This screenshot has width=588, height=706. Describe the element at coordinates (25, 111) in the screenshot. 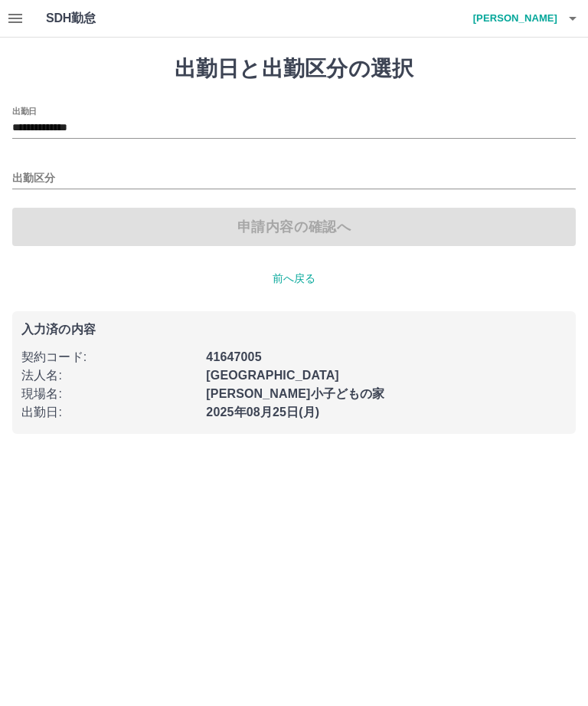

I see `label: 出勤日` at that location.